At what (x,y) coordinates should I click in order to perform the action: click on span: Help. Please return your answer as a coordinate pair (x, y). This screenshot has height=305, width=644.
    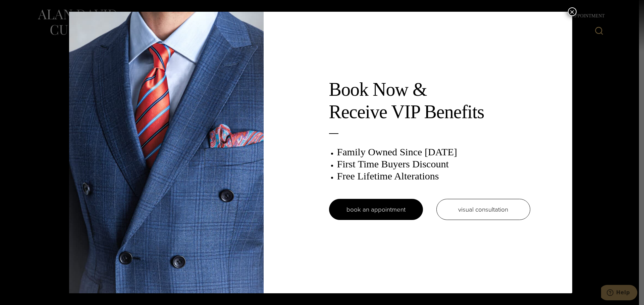
    Looking at the image, I should click on (22, 8).